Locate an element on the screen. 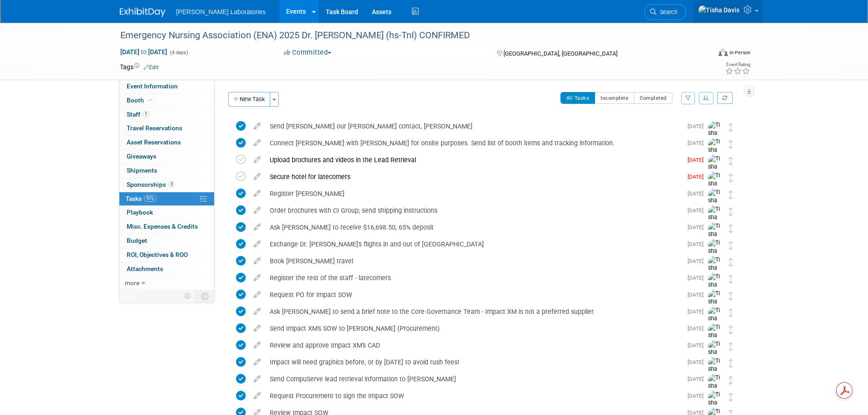  td: Toggle Event Tabs is located at coordinates (205, 296).